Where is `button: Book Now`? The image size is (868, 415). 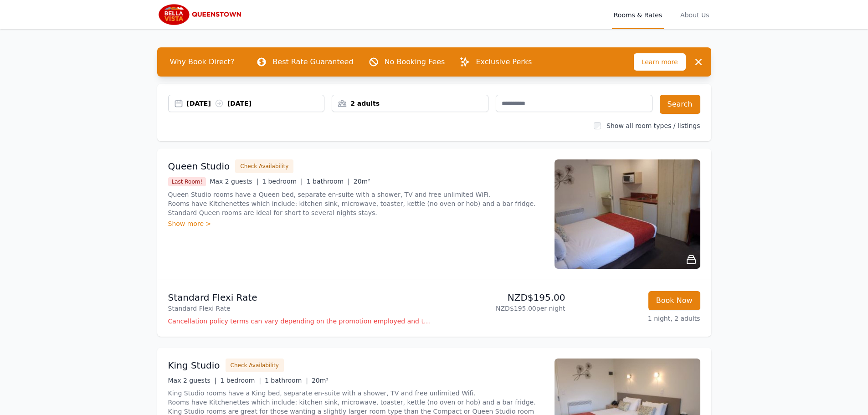 button: Book Now is located at coordinates (675, 300).